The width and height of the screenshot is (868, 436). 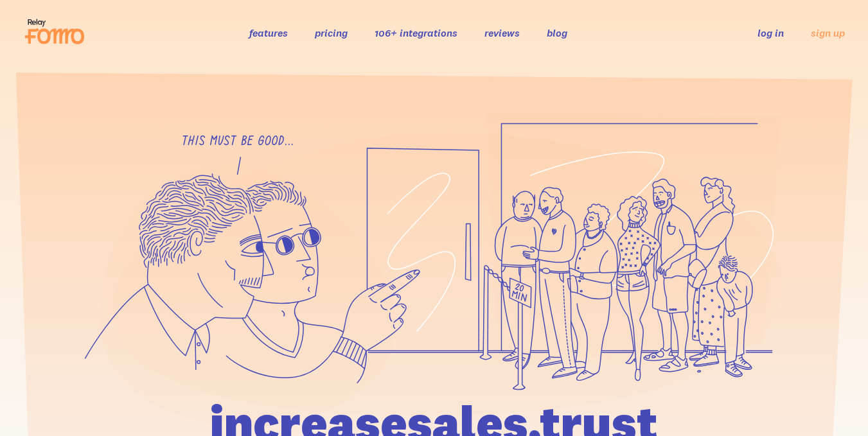 I want to click on a: reviews, so click(x=502, y=32).